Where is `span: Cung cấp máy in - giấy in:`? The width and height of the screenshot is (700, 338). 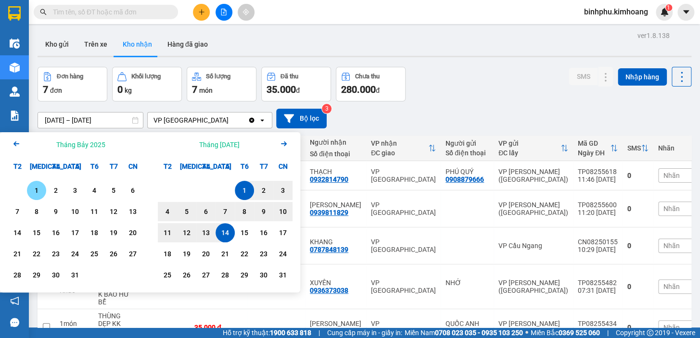
span: Cung cấp máy in - giấy in: is located at coordinates (365, 333).